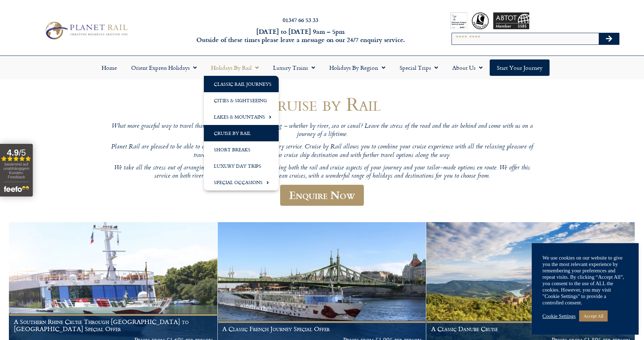 This screenshot has width=644, height=340. I want to click on a: About Us, so click(467, 68).